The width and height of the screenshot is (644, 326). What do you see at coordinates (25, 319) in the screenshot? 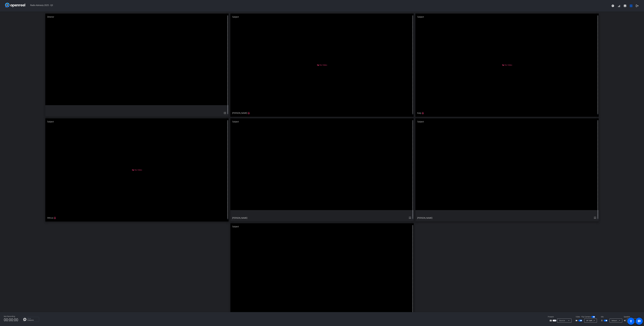
I see `img: Chat Icon` at bounding box center [25, 319].